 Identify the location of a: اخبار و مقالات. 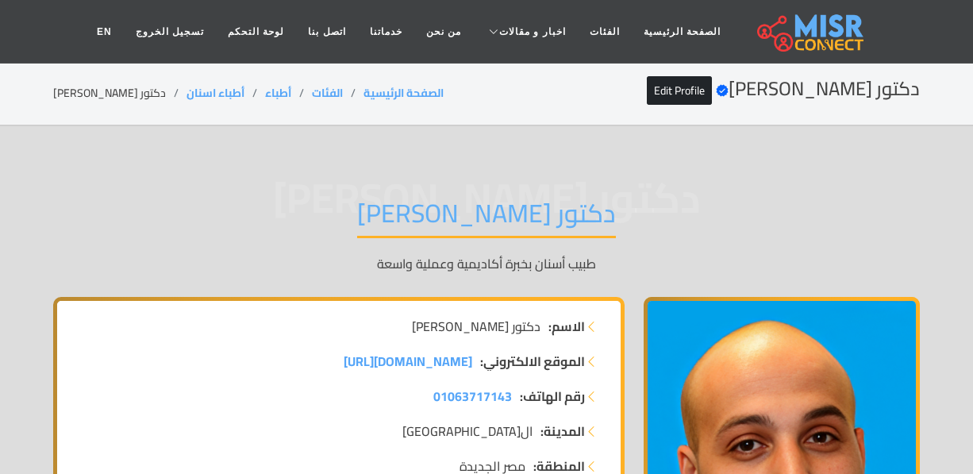
(525, 32).